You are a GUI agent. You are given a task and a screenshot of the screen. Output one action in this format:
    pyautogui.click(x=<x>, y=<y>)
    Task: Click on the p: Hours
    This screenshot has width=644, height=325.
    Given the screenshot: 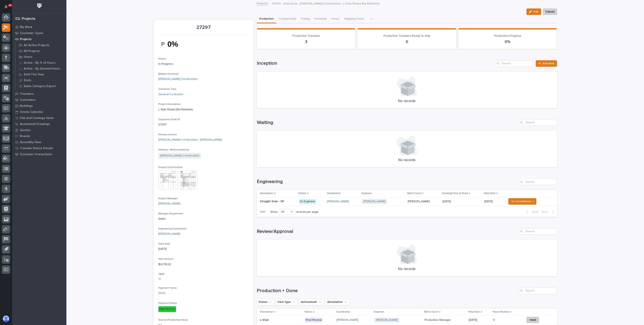 What is the action you would take?
    pyautogui.click(x=28, y=57)
    